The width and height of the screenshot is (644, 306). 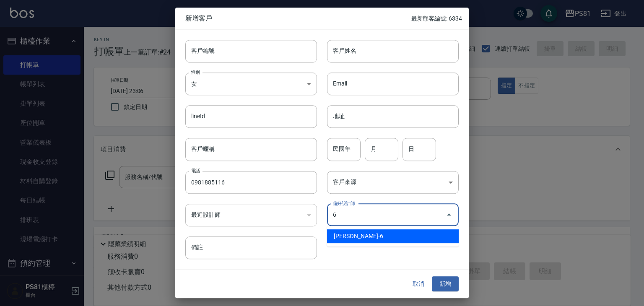 What do you see at coordinates (344, 203) in the screenshot?
I see `label: 偏好設計師` at bounding box center [344, 203].